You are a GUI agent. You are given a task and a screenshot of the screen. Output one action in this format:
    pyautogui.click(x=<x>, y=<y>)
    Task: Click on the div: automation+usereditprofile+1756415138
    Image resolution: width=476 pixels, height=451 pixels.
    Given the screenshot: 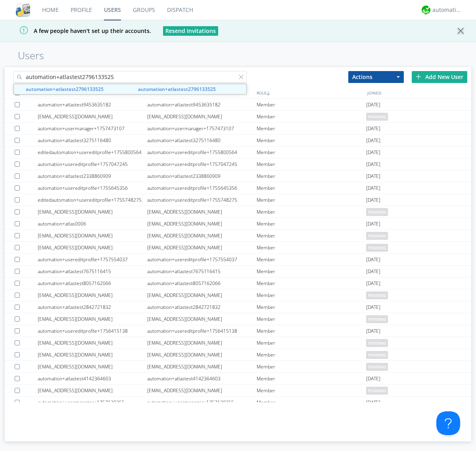 What is the action you would take?
    pyautogui.click(x=202, y=331)
    